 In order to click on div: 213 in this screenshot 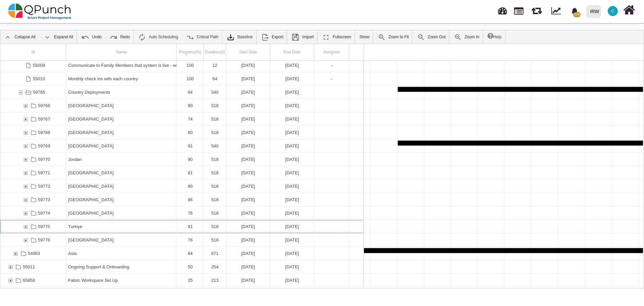, I will do `click(215, 280)`.